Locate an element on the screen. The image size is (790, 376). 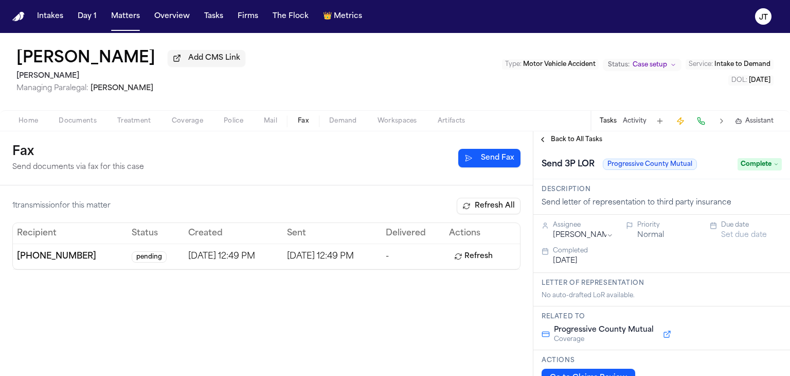
span: crown is located at coordinates (327, 16).